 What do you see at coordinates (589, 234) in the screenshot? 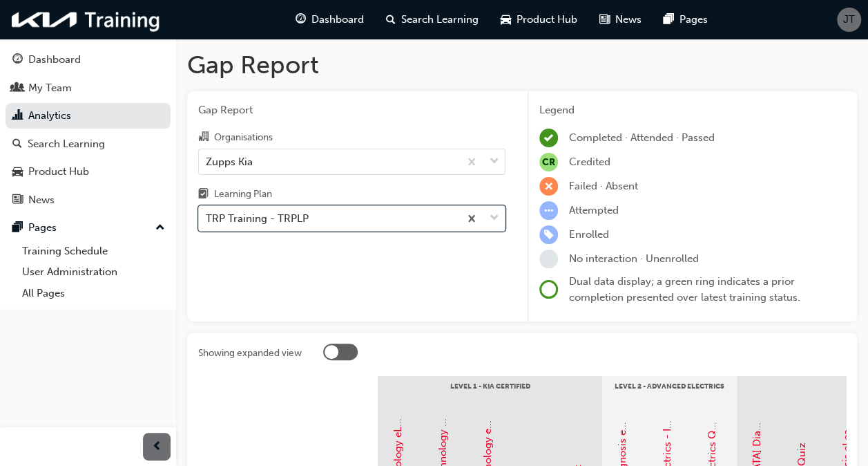
I see `span: Enrolled` at bounding box center [589, 234].